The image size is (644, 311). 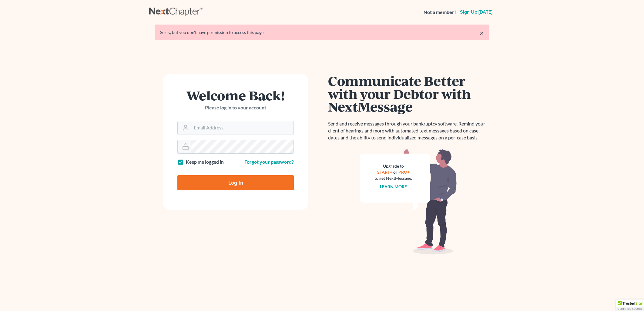 I want to click on p: Please log in to your account, so click(x=235, y=108).